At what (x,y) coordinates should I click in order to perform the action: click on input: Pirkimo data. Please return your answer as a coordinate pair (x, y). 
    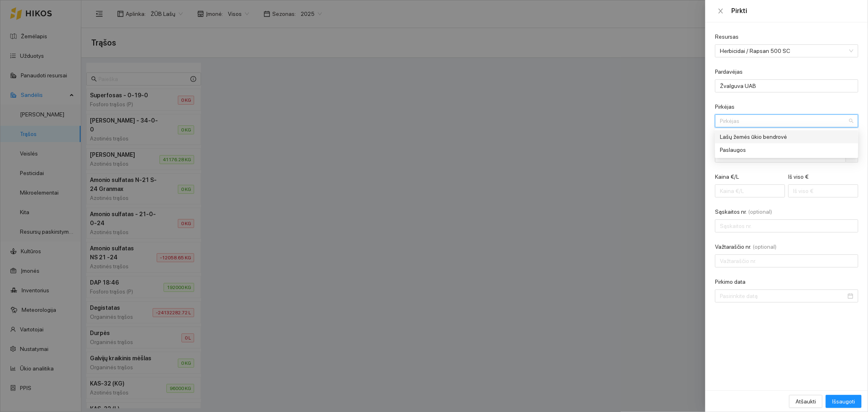
    Looking at the image, I should click on (783, 296).